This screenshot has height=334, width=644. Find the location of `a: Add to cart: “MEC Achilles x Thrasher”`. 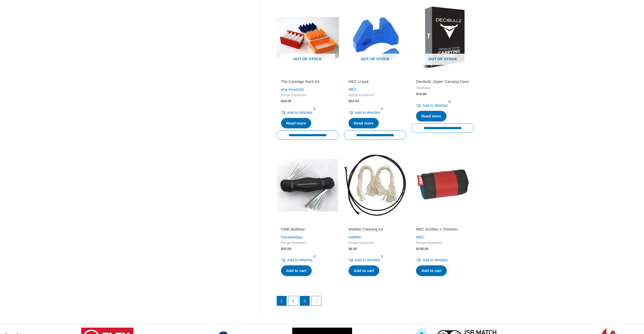

a: Add to cart: “MEC Achilles x Thrasher” is located at coordinates (431, 270).